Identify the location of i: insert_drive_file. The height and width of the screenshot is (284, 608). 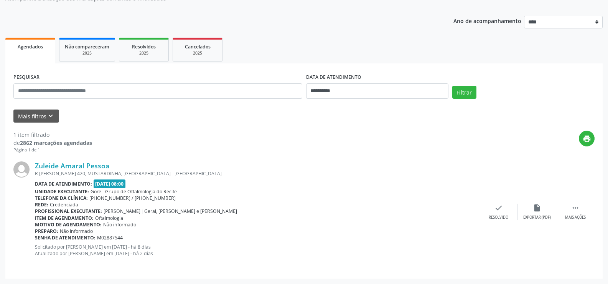
(537, 208).